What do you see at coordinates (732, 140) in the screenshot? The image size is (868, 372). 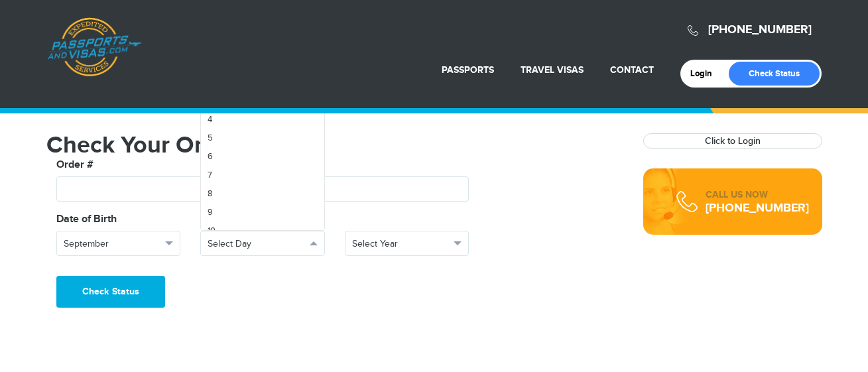 I see `a: Click to Login` at bounding box center [732, 140].